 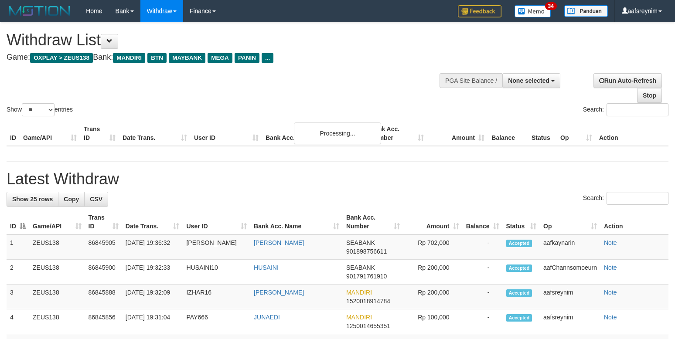 What do you see at coordinates (103, 322) in the screenshot?
I see `td: 86845856` at bounding box center [103, 322].